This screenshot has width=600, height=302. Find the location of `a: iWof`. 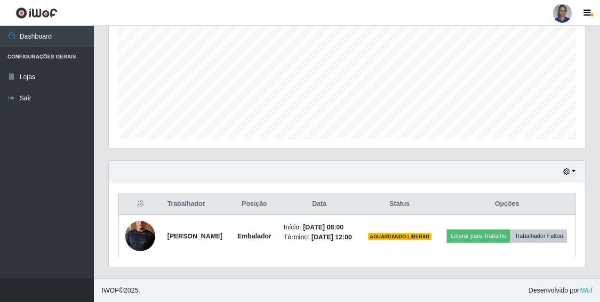

a: iWof is located at coordinates (586, 290).